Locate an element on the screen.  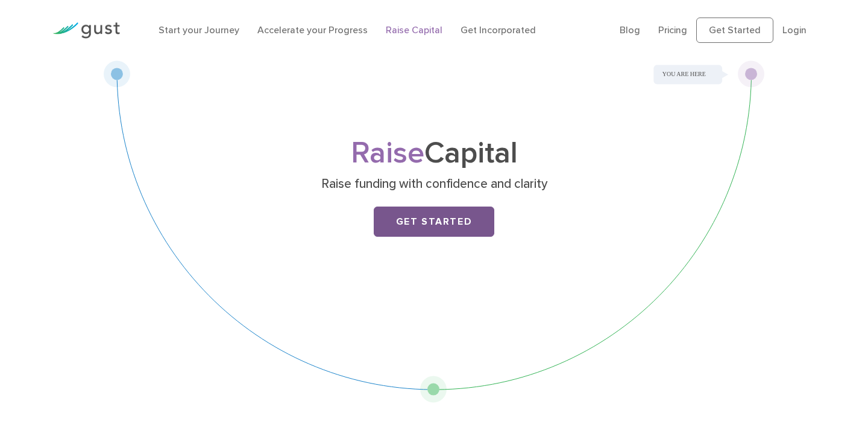
p: Raise funding with confidence and clarity is located at coordinates (434, 184).